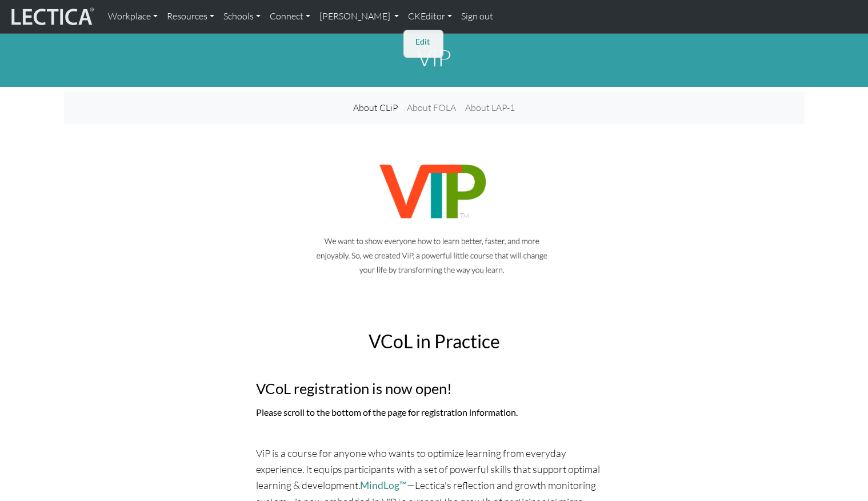 This screenshot has height=501, width=868. I want to click on a: MindLog™, so click(384, 484).